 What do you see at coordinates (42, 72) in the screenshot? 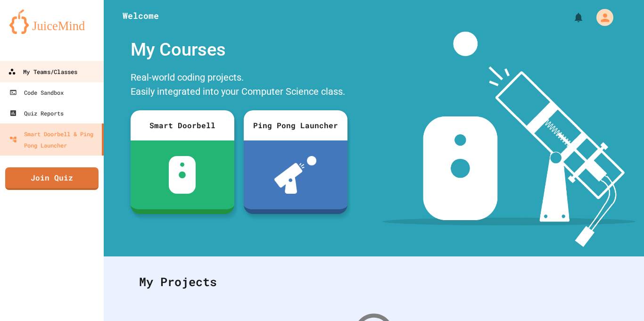
I see `div: My Teams/Classes` at bounding box center [42, 72].